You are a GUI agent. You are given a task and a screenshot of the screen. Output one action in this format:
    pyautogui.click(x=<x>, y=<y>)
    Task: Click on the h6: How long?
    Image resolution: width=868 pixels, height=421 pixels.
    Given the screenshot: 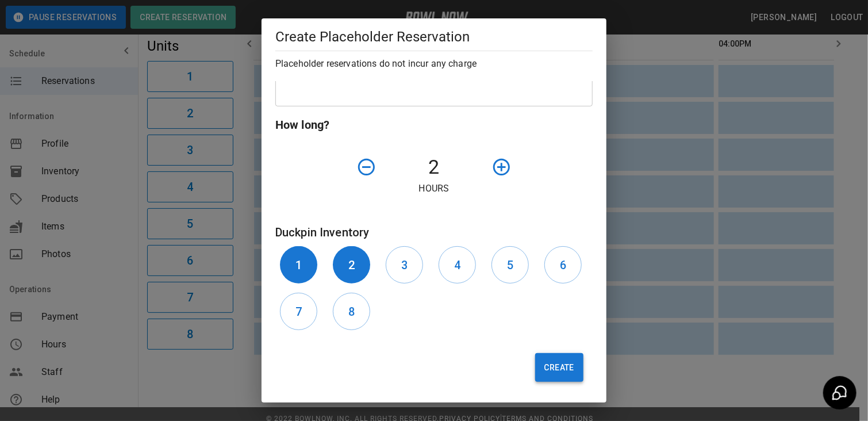 What is the action you would take?
    pyautogui.click(x=434, y=124)
    